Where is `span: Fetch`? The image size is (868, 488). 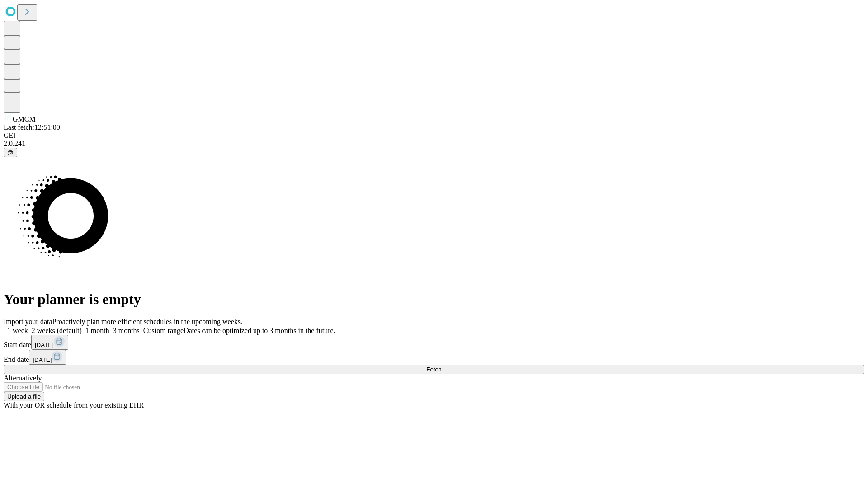
span: Fetch is located at coordinates (434, 369).